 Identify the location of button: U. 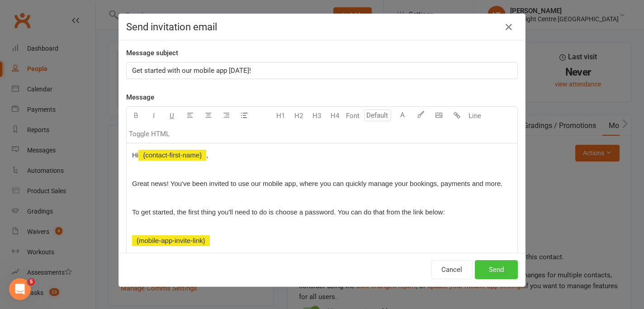
(172, 116).